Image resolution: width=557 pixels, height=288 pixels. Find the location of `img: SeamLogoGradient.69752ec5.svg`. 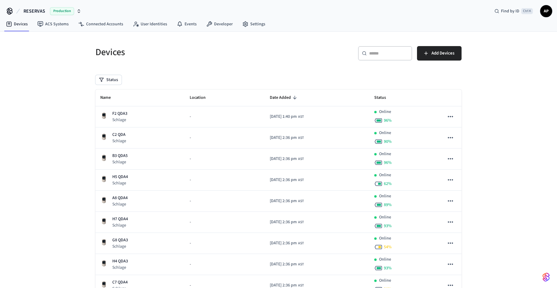

img: SeamLogoGradient.69752ec5.svg is located at coordinates (547, 277).